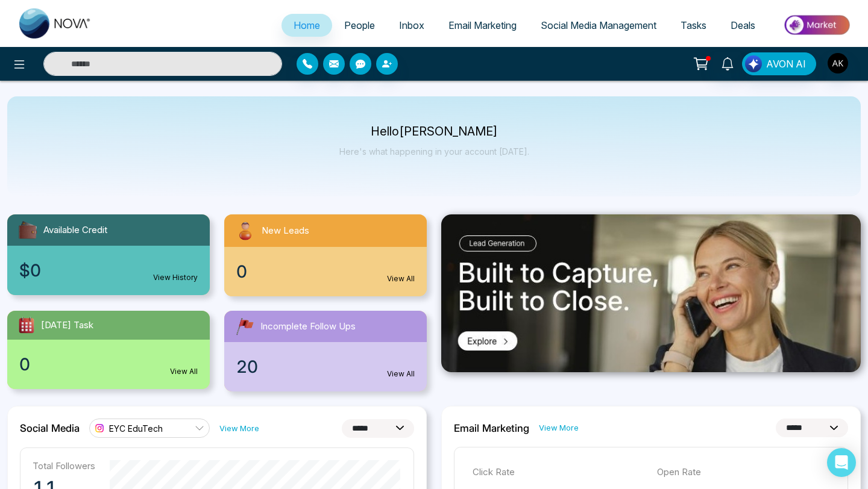 The height and width of the screenshot is (489, 868). I want to click on img: newLeads.svg, so click(245, 231).